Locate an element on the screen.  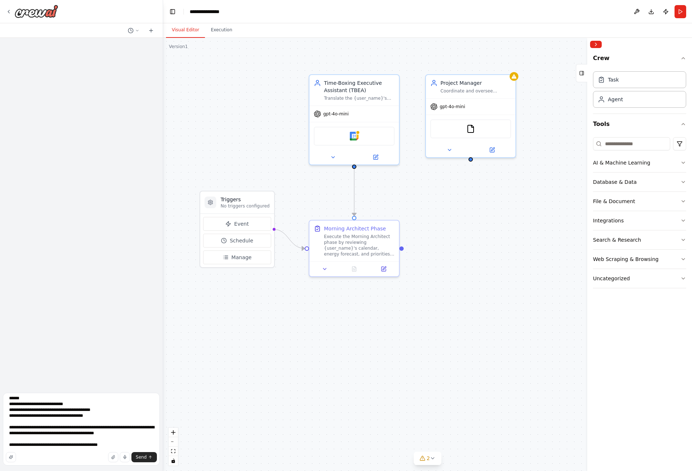
div: Time-Boxing Executive Assistant (TBEA) is located at coordinates (359, 87).